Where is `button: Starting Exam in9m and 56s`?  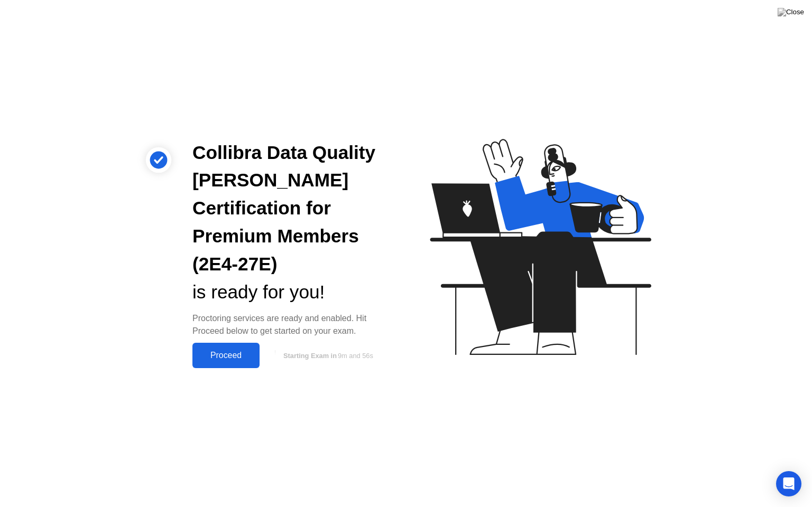 button: Starting Exam in9m and 56s is located at coordinates (327, 355).